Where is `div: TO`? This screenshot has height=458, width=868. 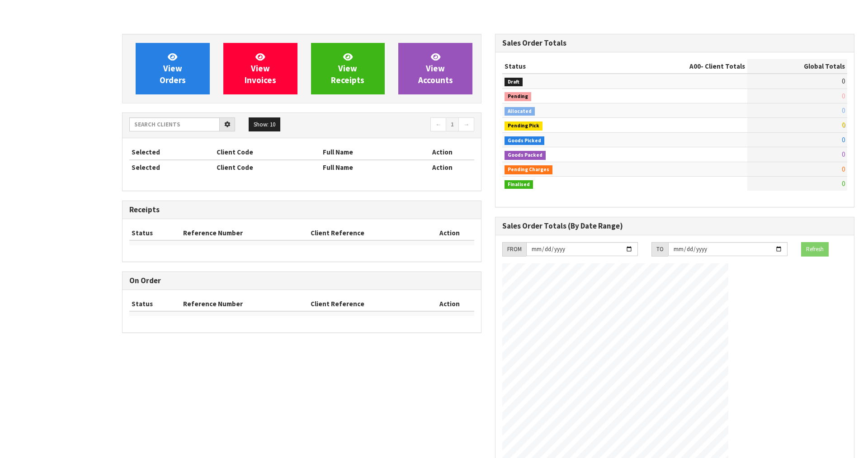 div: TO is located at coordinates (659, 249).